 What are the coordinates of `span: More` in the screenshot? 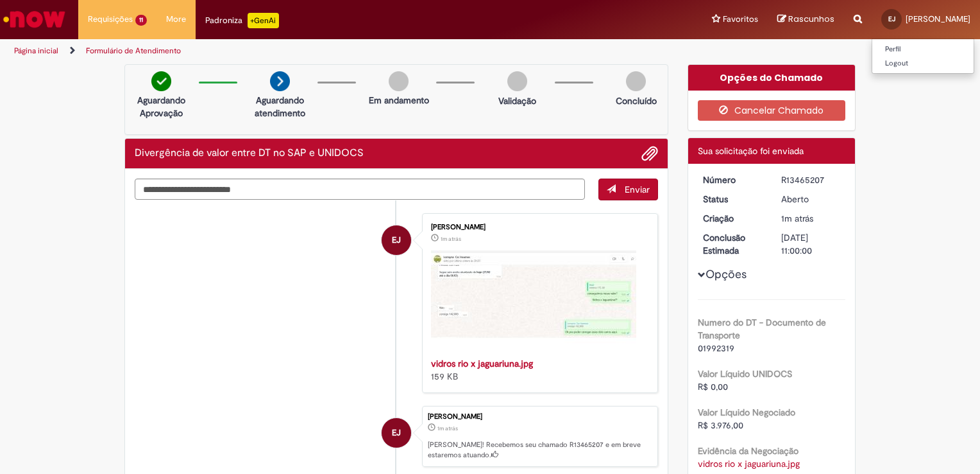 It's located at (176, 19).